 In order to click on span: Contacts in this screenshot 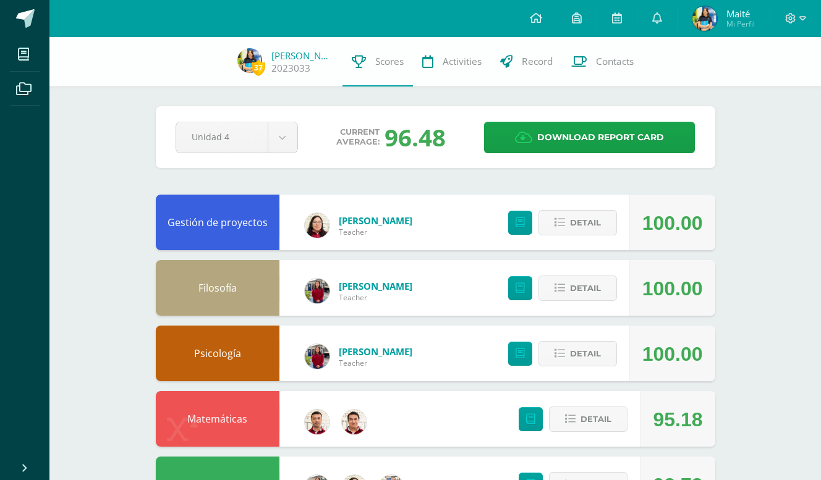, I will do `click(615, 61)`.